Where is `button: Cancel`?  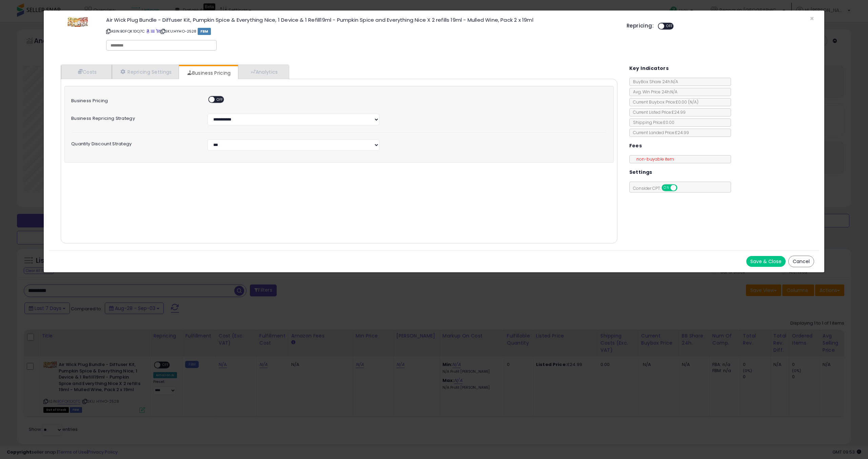
button: Cancel is located at coordinates (802, 261).